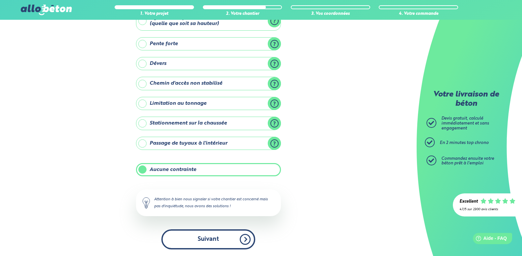  I want to click on button: Suivant, so click(208, 239).